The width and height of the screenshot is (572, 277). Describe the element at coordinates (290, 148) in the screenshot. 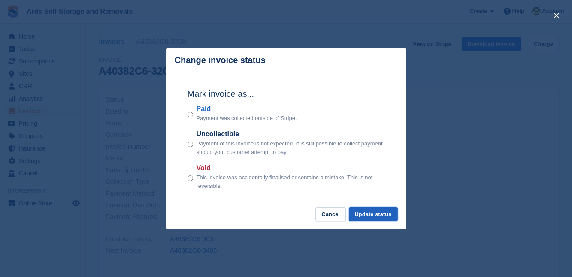

I see `p: Payment of this invoice is not expected. It is still possible to collect payment should your cust...` at that location.